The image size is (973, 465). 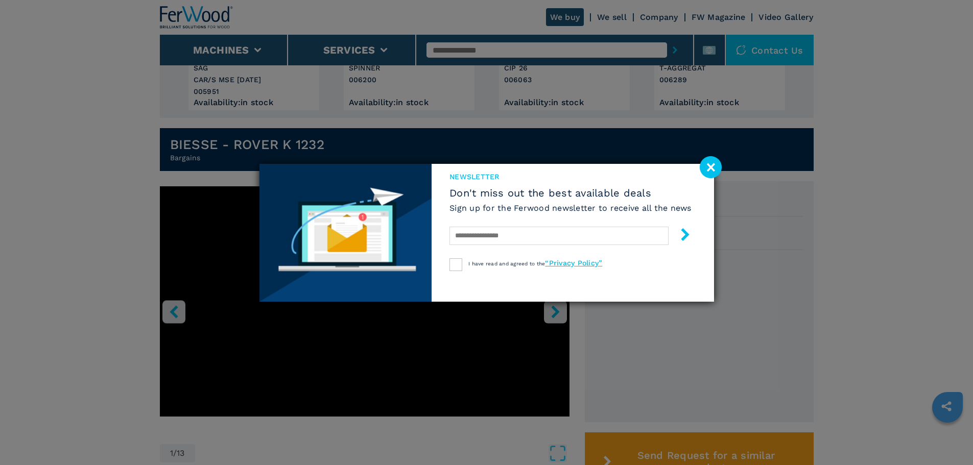 I want to click on span: Don't miss out the best available deals, so click(x=571, y=193).